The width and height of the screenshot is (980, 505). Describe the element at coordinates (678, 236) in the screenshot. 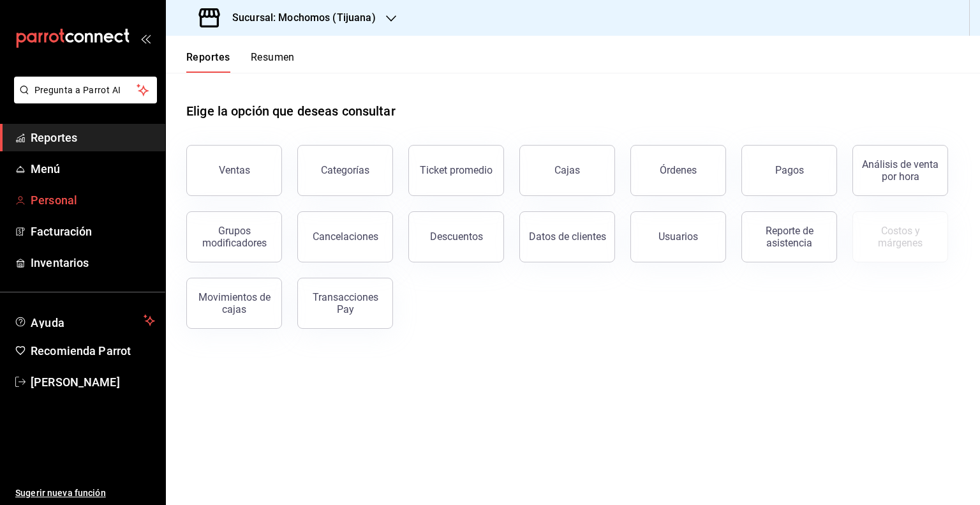

I see `div: Usuarios` at that location.